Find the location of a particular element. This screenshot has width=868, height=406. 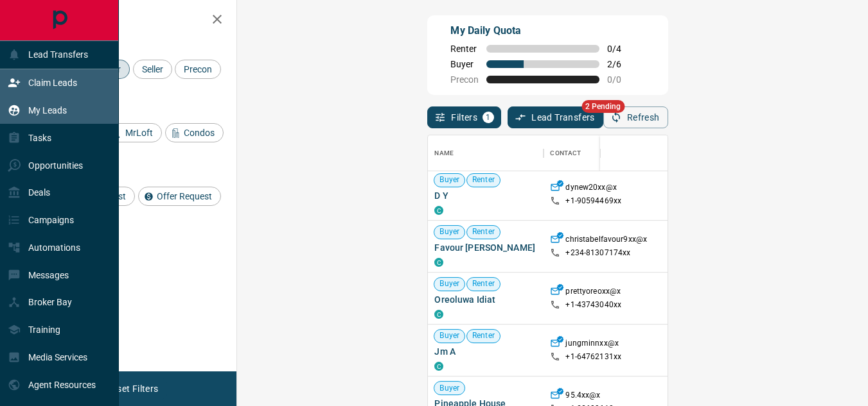

div: Offer Request is located at coordinates (179, 196).